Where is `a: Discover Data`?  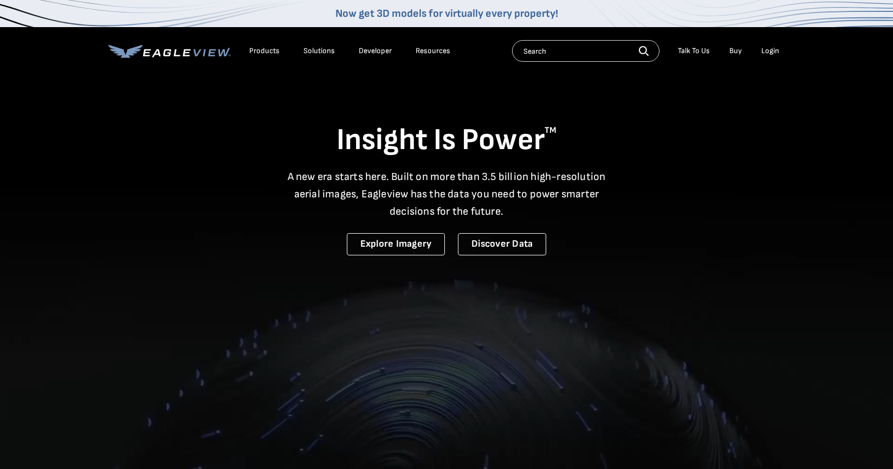
a: Discover Data is located at coordinates (502, 244).